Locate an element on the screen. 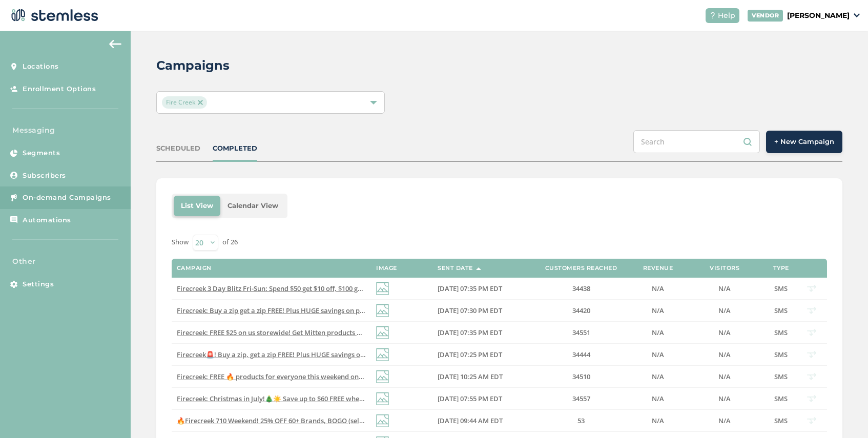 The width and height of the screenshot is (868, 438). label: Image is located at coordinates (386, 268).